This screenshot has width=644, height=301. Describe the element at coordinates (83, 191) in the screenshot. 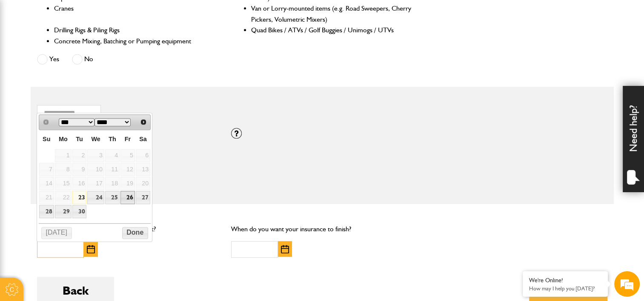

I see `textarea: Type your message and hit 'Enter'` at that location.